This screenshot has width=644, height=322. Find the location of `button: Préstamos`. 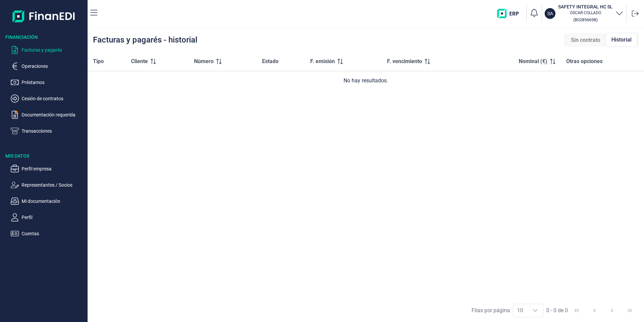

button: Préstamos is located at coordinates (48, 82).